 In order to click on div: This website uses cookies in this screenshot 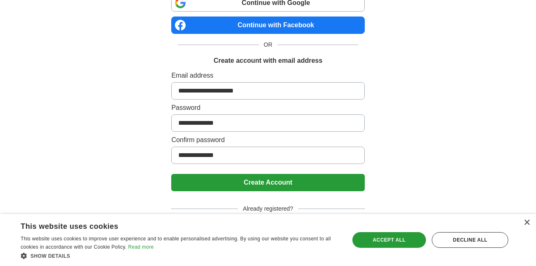, I will do `click(170, 225)`.